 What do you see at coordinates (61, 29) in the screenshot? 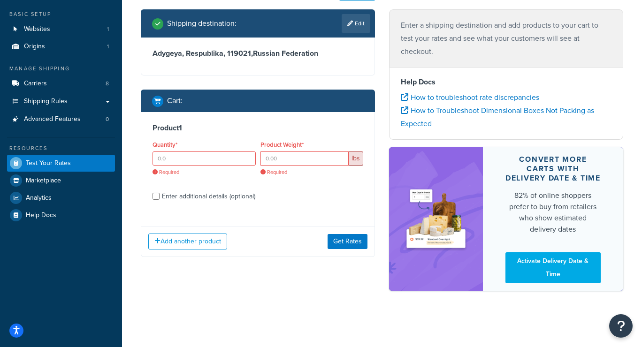
I see `a: Websites1` at bounding box center [61, 29].